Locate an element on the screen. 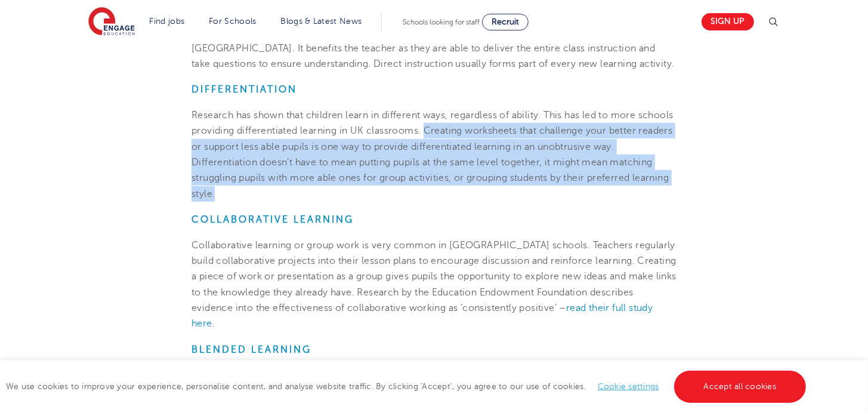 This screenshot has height=413, width=868. a: Find jobs is located at coordinates (167, 21).